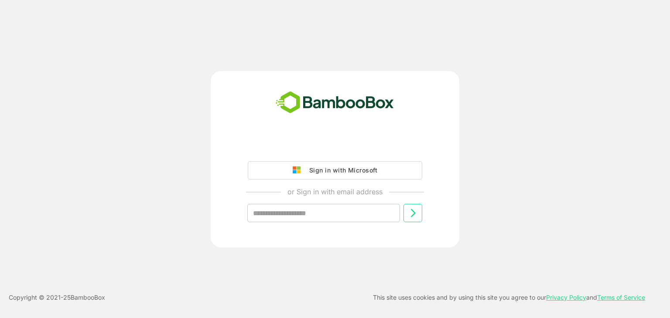 Image resolution: width=670 pixels, height=318 pixels. I want to click on button: Sign in with Microsoft, so click(335, 171).